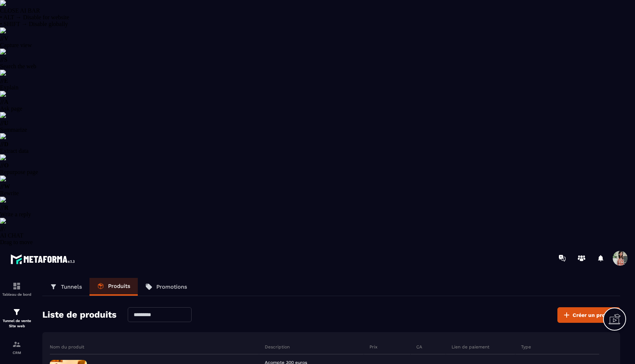 The width and height of the screenshot is (635, 364). What do you see at coordinates (119, 286) in the screenshot?
I see `p: Produits` at bounding box center [119, 286].